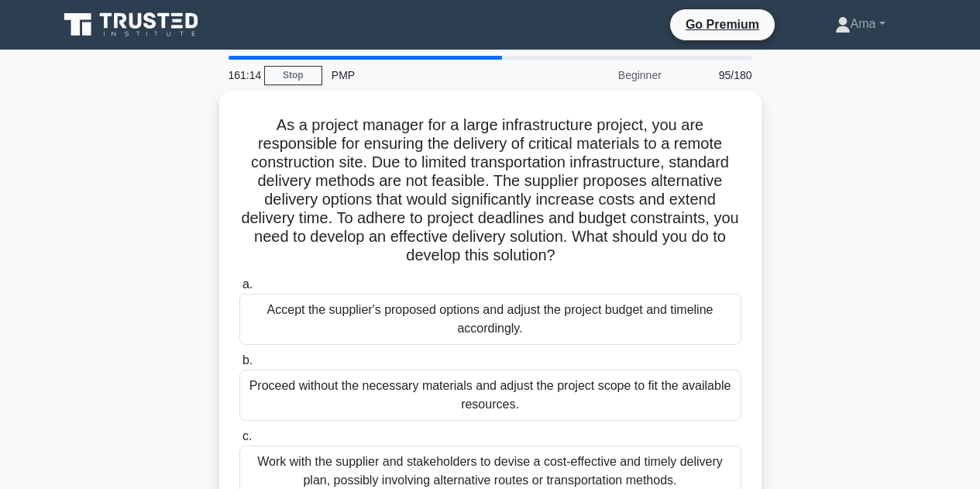 The height and width of the screenshot is (489, 980). Describe the element at coordinates (603, 75) in the screenshot. I see `div: Beginner` at that location.